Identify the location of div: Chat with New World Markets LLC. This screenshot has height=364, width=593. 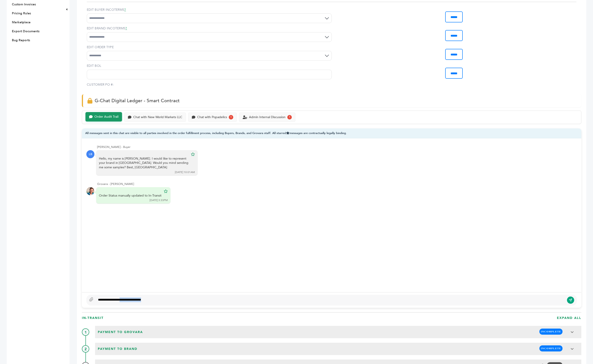
(157, 117).